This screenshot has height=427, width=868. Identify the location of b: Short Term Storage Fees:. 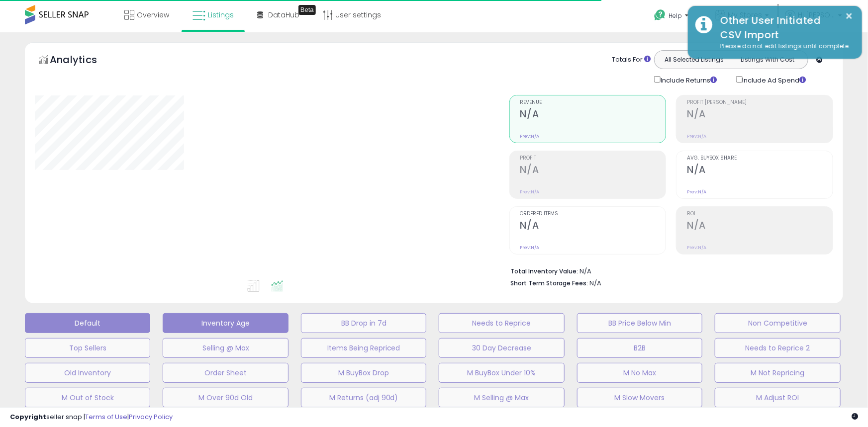
(550, 283).